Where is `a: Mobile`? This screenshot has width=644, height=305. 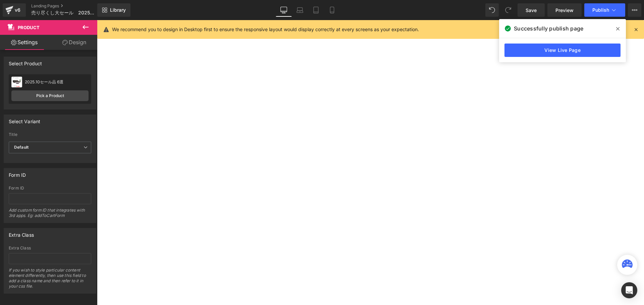
a: Mobile is located at coordinates (332, 10).